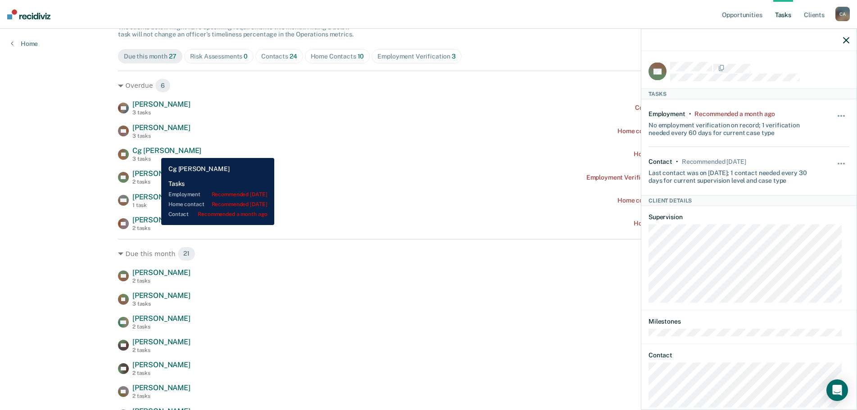 This screenshot has height=410, width=857. Describe the element at coordinates (749, 355) in the screenshot. I see `dt: Contact` at that location.